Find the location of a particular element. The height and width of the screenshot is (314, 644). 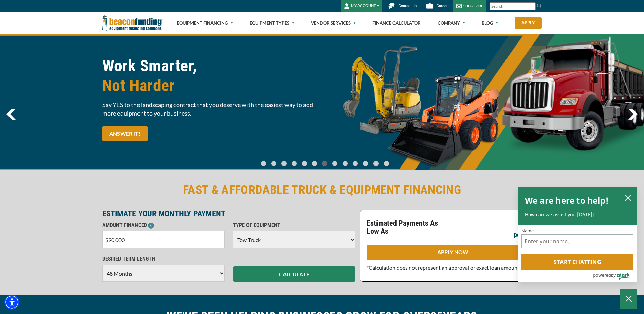

a: Go To Slide 8 is located at coordinates (345, 163).